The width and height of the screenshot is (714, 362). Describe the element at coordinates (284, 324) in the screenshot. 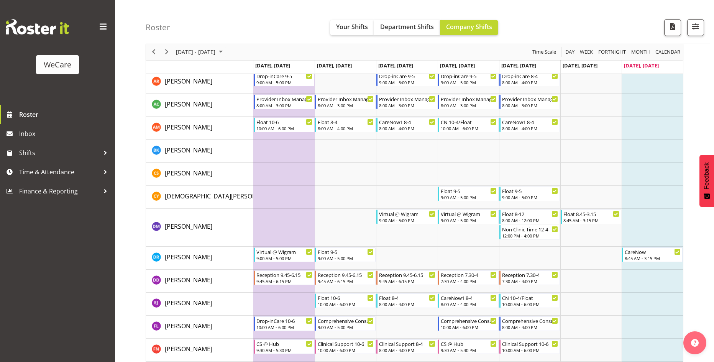

I see `div: Felize Lacson"s event - Drop-inCare 10-6 Begin From Monday, September 22, 2025 at 10:00:00 AM GMT...` at that location.